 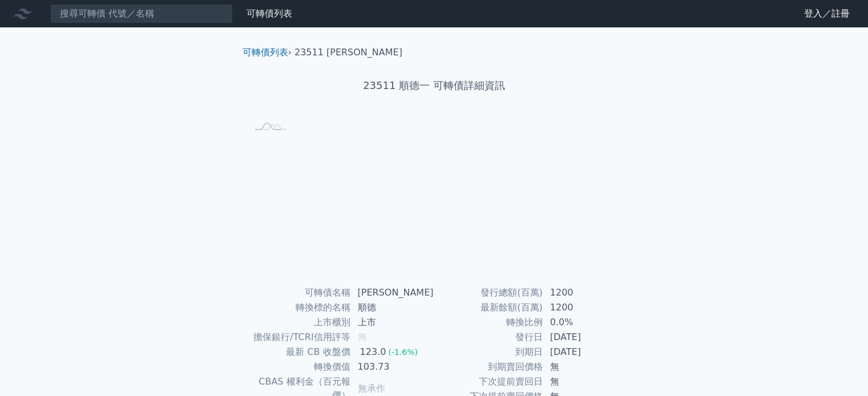 What do you see at coordinates (489, 293) in the screenshot?
I see `td: 發行總額(百萬)` at bounding box center [489, 293].